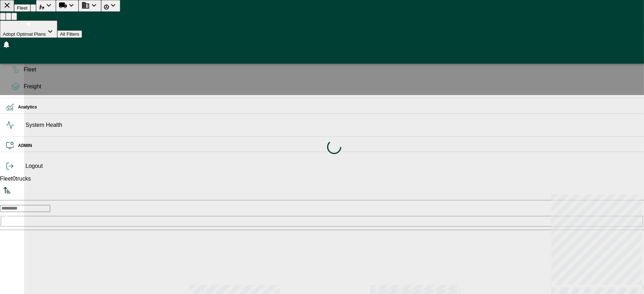 The image size is (644, 294). Describe the element at coordinates (328, 107) in the screenshot. I see `h6: Analytics` at that location.